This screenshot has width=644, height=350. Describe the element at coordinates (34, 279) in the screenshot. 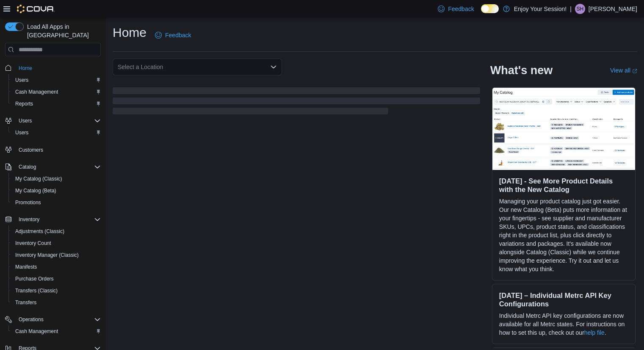

I see `a: Purchase Orders` at that location.